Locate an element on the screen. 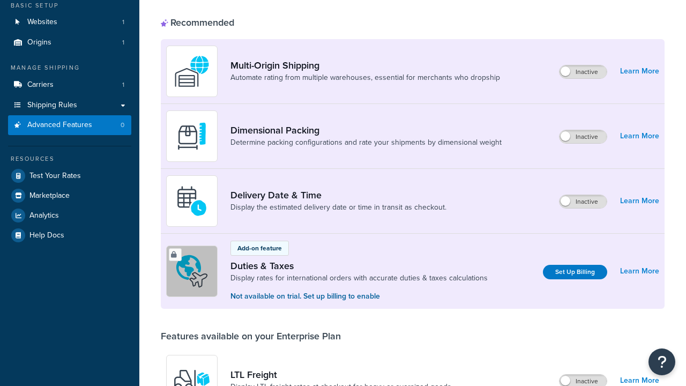  a: Shipping Rules is located at coordinates (70, 105).